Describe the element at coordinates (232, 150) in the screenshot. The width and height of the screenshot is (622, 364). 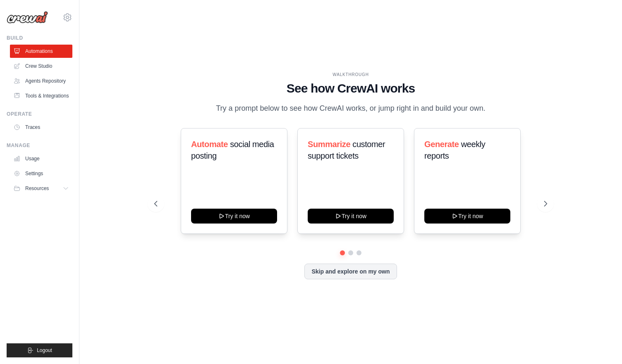
I see `span: social media posting` at that location.